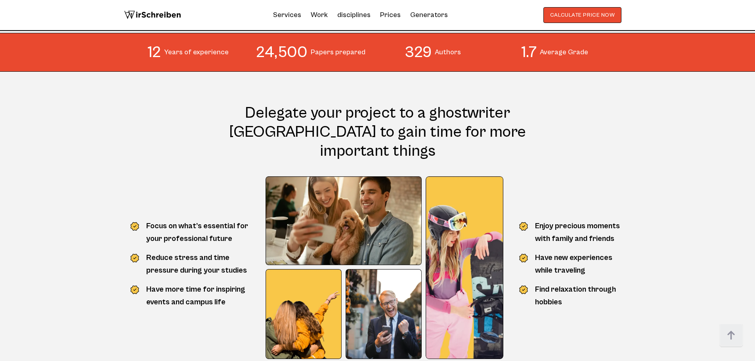 The height and width of the screenshot is (361, 755). I want to click on font: Have new experiences while traveling, so click(573, 264).